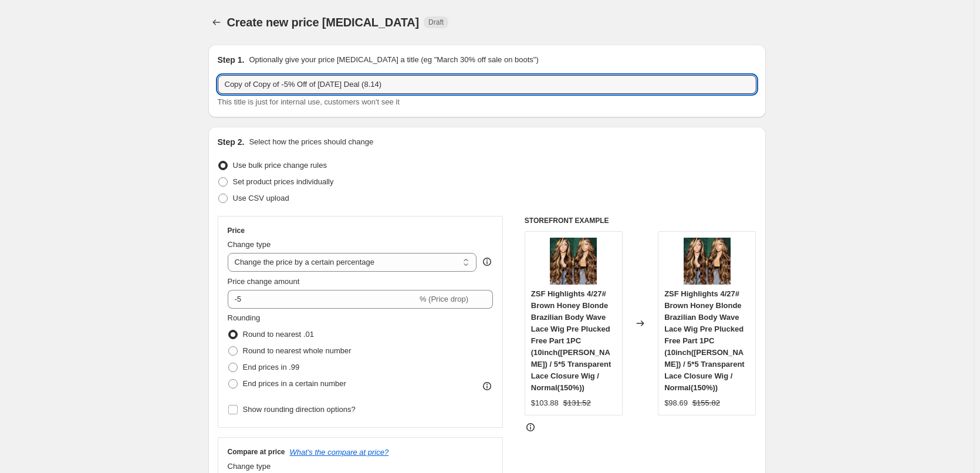 This screenshot has width=980, height=473. Describe the element at coordinates (280, 165) in the screenshot. I see `span: Use bulk price change rules` at that location.